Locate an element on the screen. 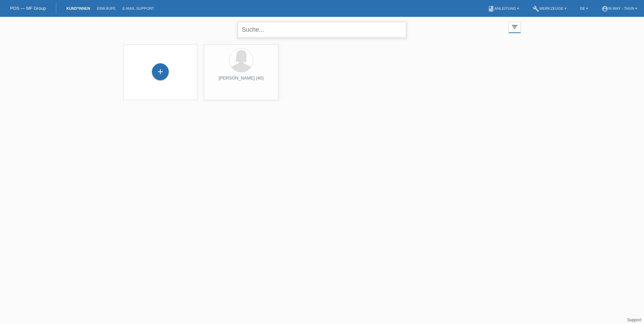 The image size is (644, 324). a: POS — MF Group is located at coordinates (28, 8).